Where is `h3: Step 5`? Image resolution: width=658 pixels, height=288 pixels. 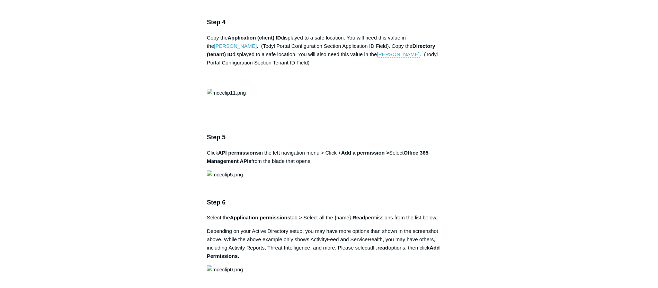
h3: Step 5 is located at coordinates (329, 137).